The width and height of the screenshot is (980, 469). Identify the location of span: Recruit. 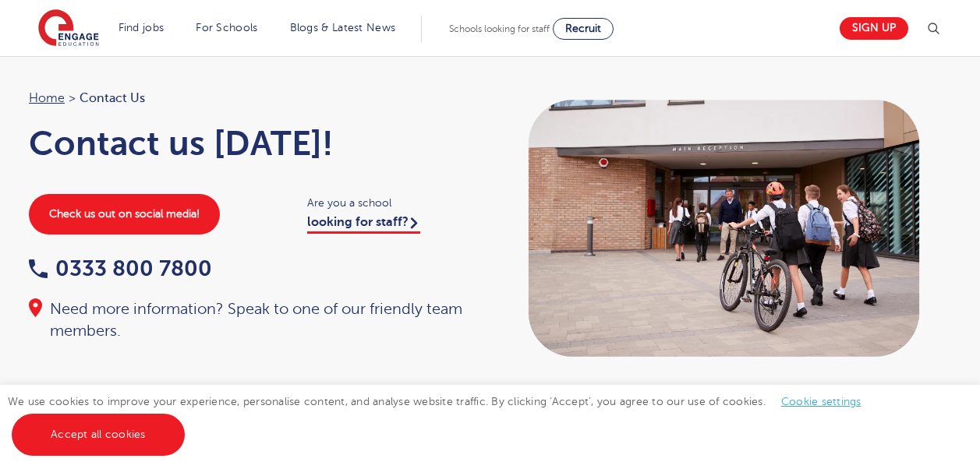
(583, 28).